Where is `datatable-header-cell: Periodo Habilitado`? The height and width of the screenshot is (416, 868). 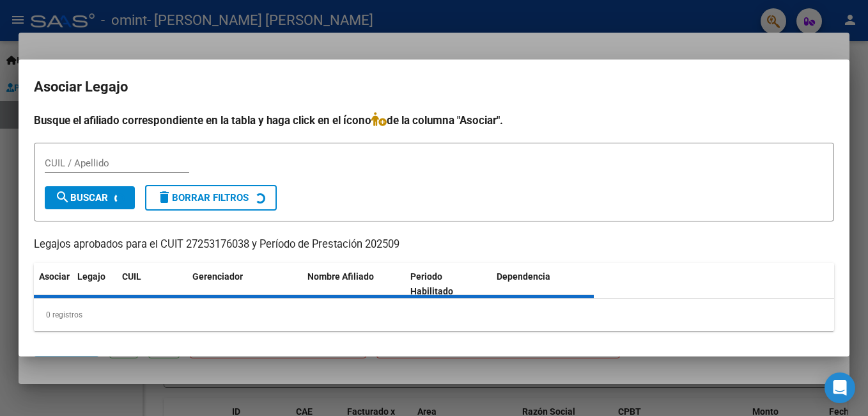
datatable-header-cell: Periodo Habilitado is located at coordinates (448, 284).